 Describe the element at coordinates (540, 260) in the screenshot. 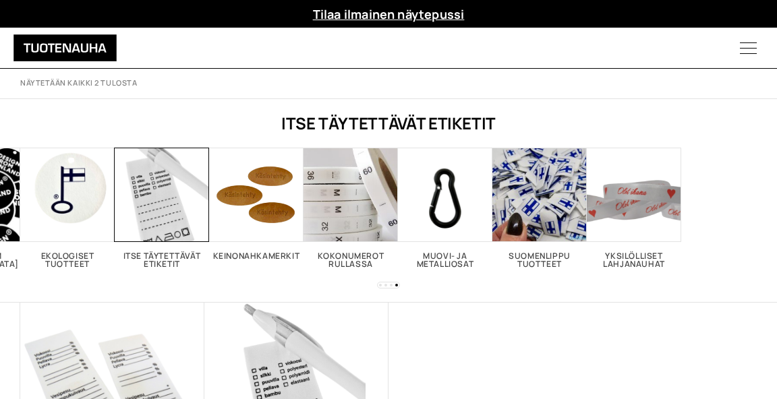

I see `h2: Suomenlippu tuotteet` at that location.